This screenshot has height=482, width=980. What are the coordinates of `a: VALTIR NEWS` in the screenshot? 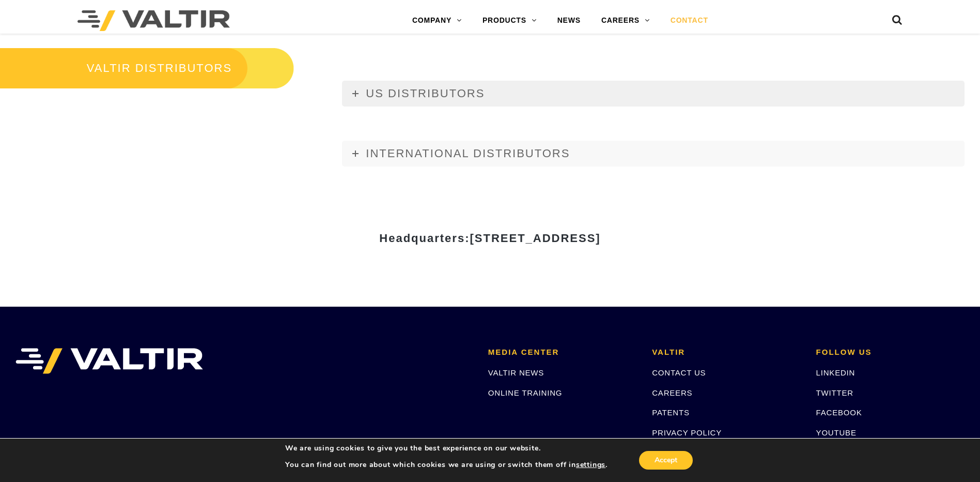 It's located at (516, 372).